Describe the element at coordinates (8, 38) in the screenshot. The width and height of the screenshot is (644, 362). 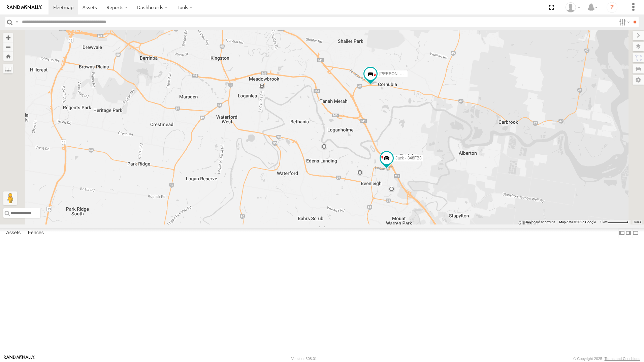
I see `button: Zoom in` at that location.